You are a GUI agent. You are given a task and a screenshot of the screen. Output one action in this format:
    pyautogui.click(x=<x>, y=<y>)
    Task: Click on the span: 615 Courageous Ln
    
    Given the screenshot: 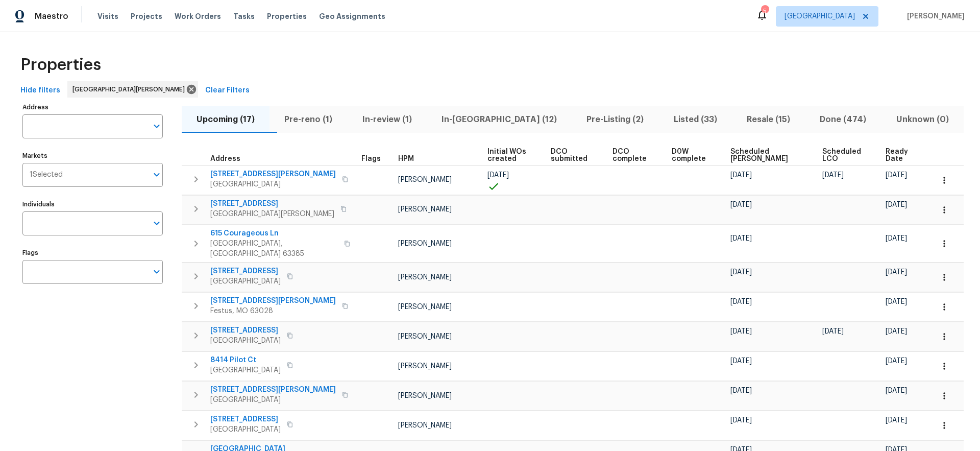 What is the action you would take?
    pyautogui.click(x=274, y=233)
    